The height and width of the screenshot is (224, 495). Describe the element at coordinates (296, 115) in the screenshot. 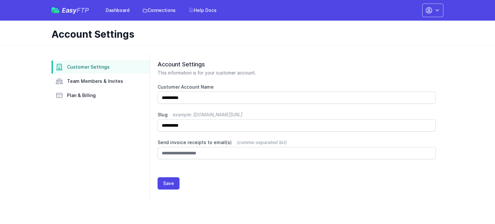

I see `label: Slug` at that location.